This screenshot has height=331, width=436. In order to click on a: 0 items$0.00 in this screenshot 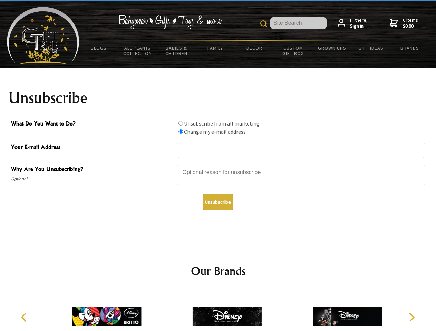, I will do `click(404, 23)`.